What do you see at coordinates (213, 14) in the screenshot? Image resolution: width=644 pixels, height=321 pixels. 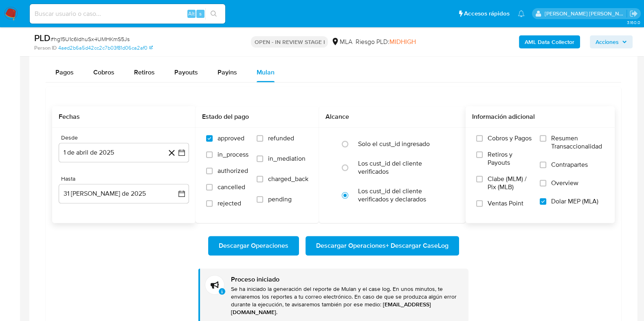 I see `button: search-icon` at bounding box center [213, 14].